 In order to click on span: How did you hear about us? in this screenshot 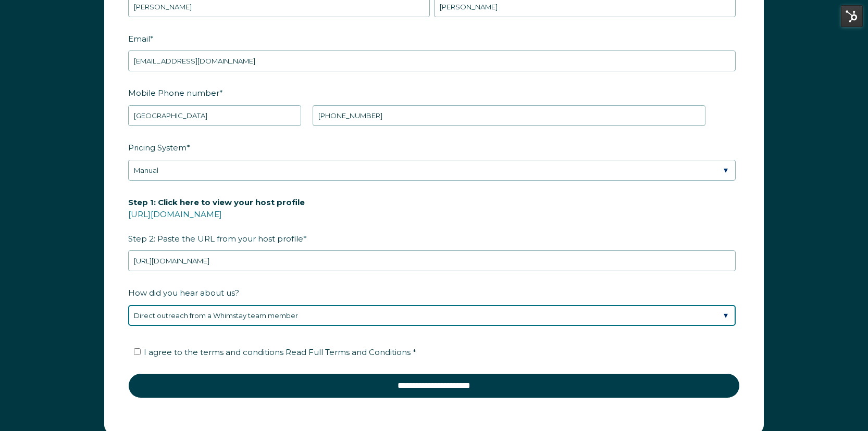, I will do `click(183, 292)`.